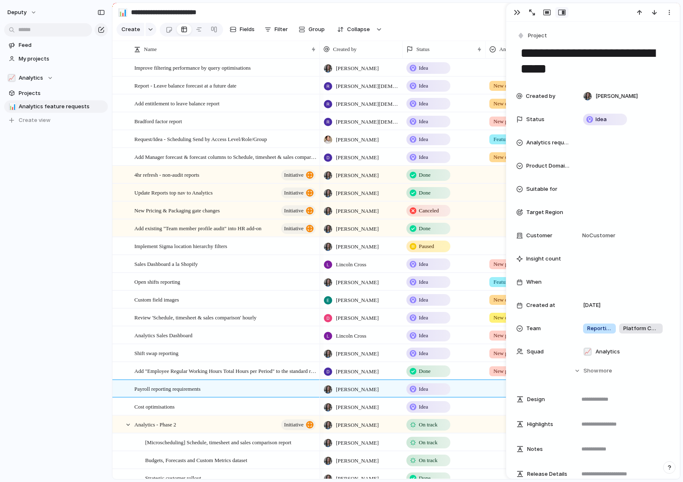  What do you see at coordinates (607, 352) in the screenshot?
I see `span: Analytics` at bounding box center [607, 352].